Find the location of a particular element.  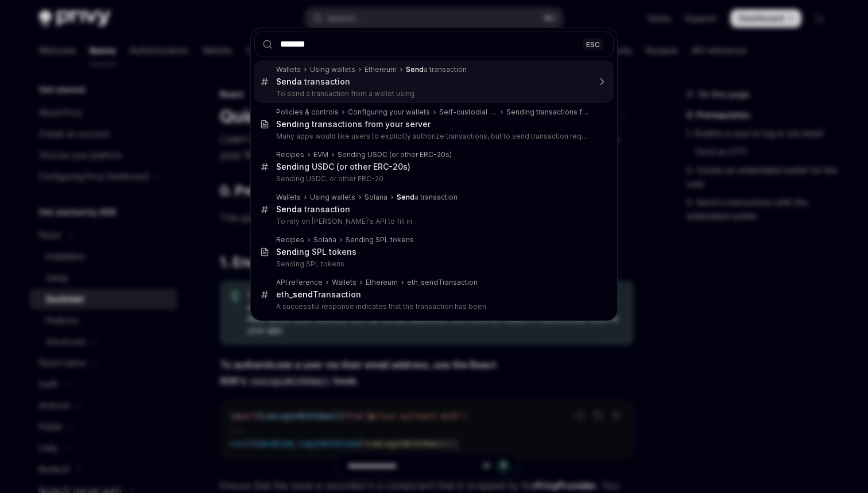

div: Configuring your wallets is located at coordinates (389, 112).